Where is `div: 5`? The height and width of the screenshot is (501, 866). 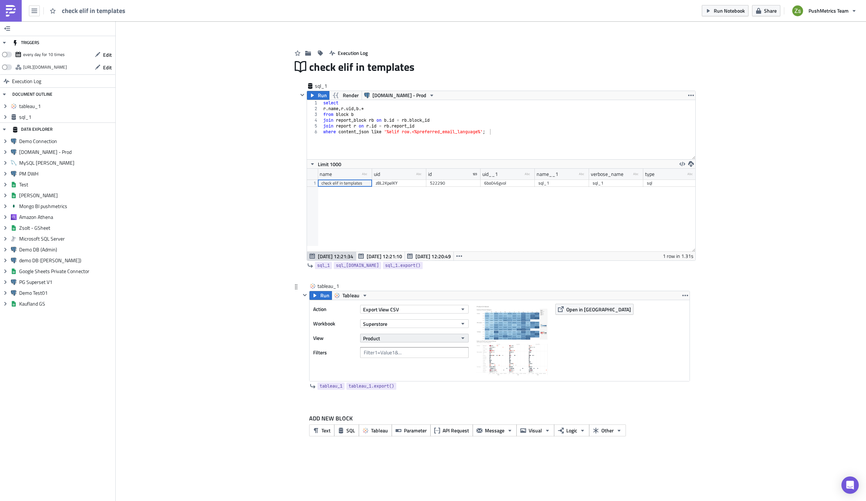
div: 5 is located at coordinates (314, 126).